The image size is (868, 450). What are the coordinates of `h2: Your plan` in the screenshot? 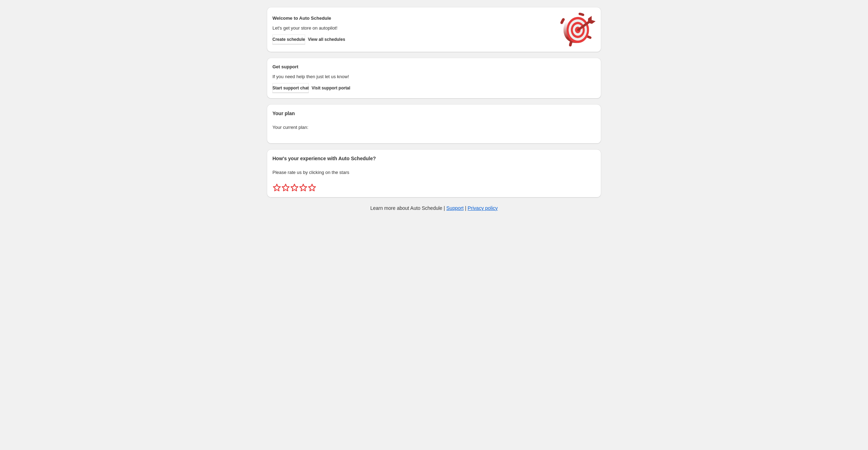 It's located at (434, 113).